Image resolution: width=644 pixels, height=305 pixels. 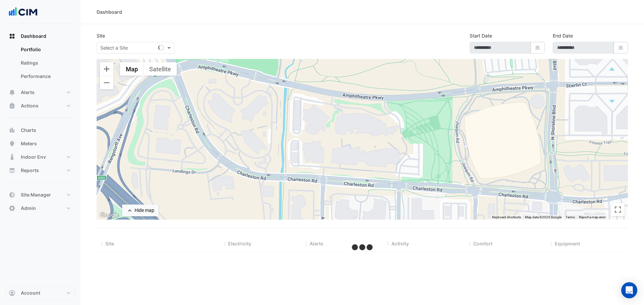 What do you see at coordinates (12, 170) in the screenshot?
I see `app-icon: Reports` at bounding box center [12, 170].